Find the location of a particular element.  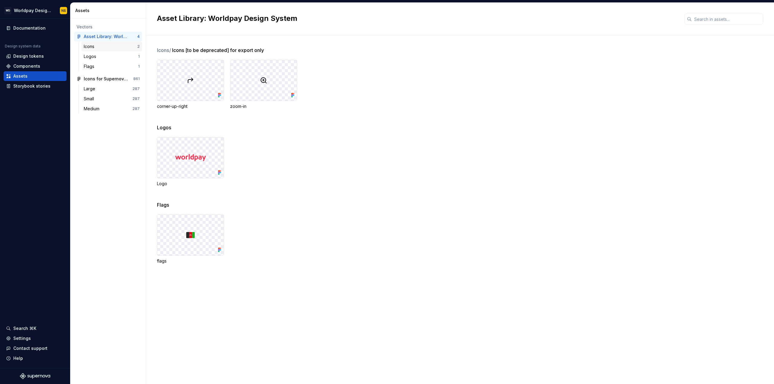

div: Logos is located at coordinates (91, 57).